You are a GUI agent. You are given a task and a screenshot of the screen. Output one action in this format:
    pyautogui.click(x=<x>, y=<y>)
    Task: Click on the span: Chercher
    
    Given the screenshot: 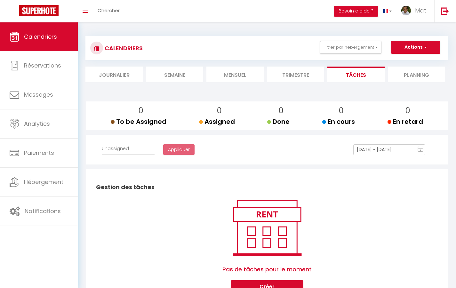 What is the action you would take?
    pyautogui.click(x=109, y=10)
    